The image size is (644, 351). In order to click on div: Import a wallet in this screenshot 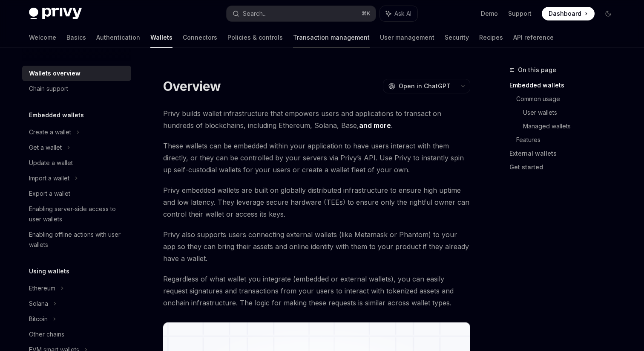, I will do `click(49, 178)`.